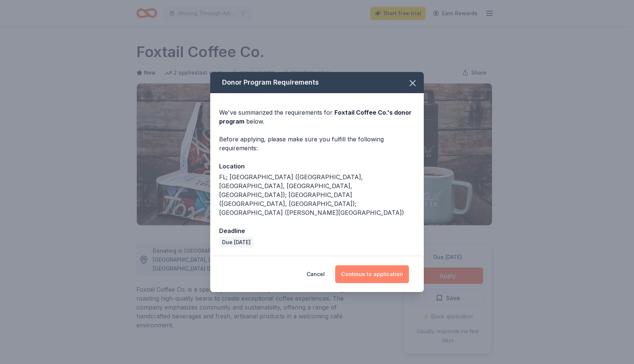 This screenshot has width=634, height=364. Describe the element at coordinates (317, 82) in the screenshot. I see `div: Donor Program Requirements` at that location.